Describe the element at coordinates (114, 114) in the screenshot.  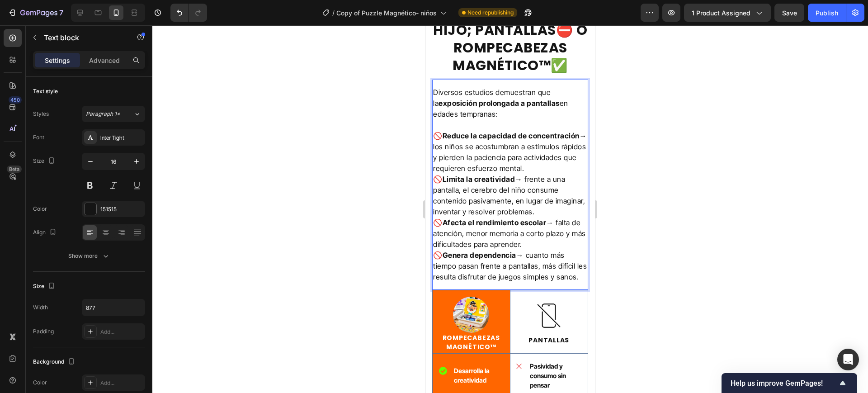
I see `button: Paragraph 1*` at that location.